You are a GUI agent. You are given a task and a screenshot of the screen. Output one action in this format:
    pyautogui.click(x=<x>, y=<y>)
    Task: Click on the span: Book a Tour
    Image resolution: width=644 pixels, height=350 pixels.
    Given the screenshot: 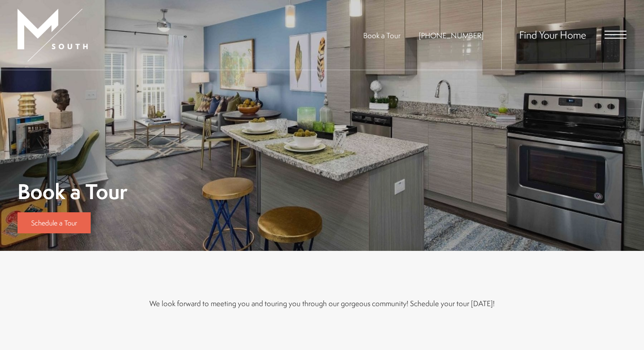 What is the action you would take?
    pyautogui.click(x=382, y=35)
    